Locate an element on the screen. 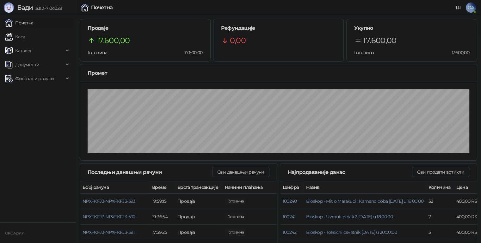 The image size is (481, 243). span: 3.11.3-710c028 is located at coordinates (47, 8).